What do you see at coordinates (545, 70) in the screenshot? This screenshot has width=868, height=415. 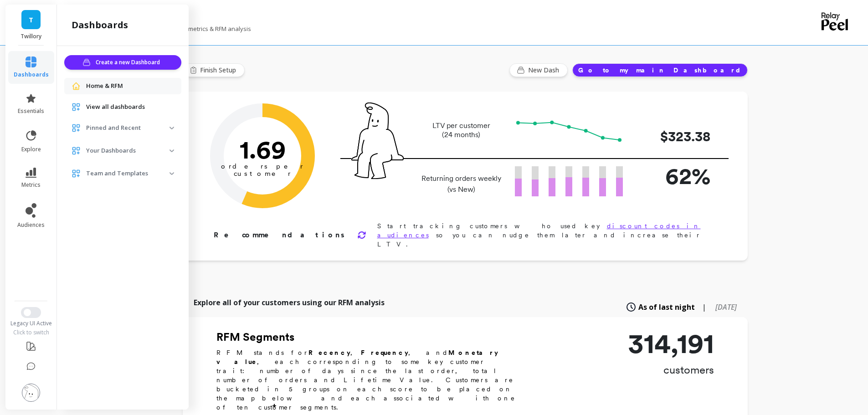 I see `span: New Dash` at bounding box center [545, 70].